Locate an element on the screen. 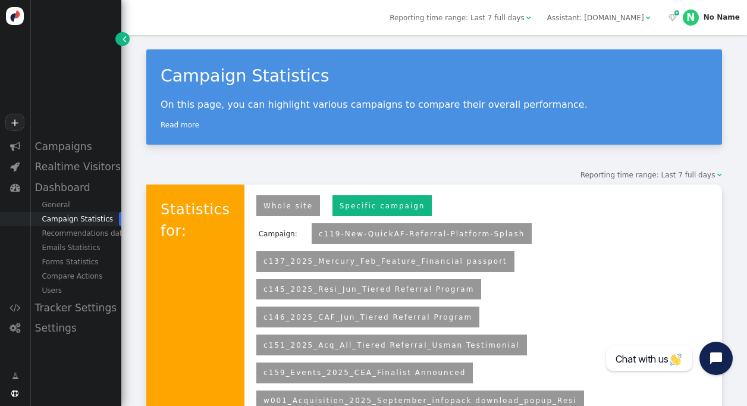 The image size is (747, 406). a: w001_Acquisition_2025_September_infopack download_popup_Resi is located at coordinates (420, 400).